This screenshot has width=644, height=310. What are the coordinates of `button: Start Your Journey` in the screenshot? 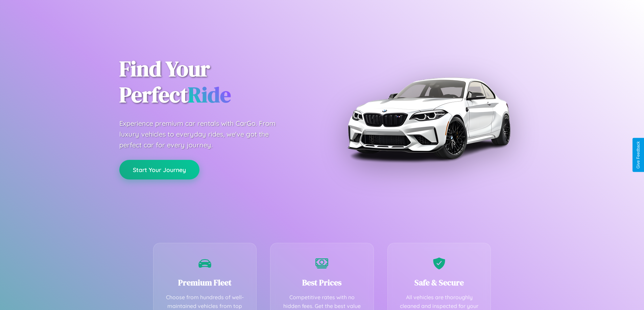 It's located at (160, 170).